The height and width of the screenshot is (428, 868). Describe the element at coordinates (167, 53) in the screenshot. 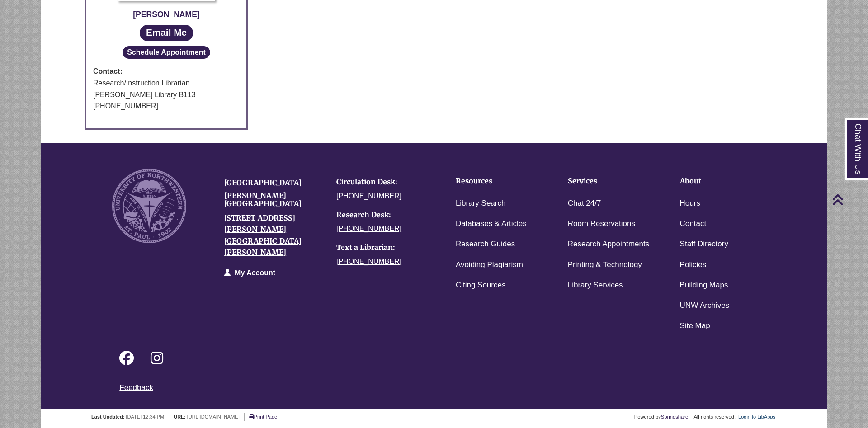

I see `button: Schedule Appointment` at that location.